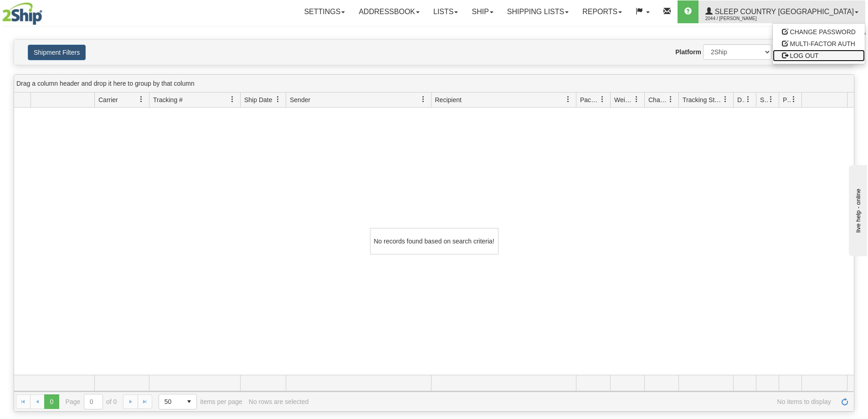 This screenshot has width=868, height=419. What do you see at coordinates (482, 12) in the screenshot?
I see `a: Ship` at bounding box center [482, 12].